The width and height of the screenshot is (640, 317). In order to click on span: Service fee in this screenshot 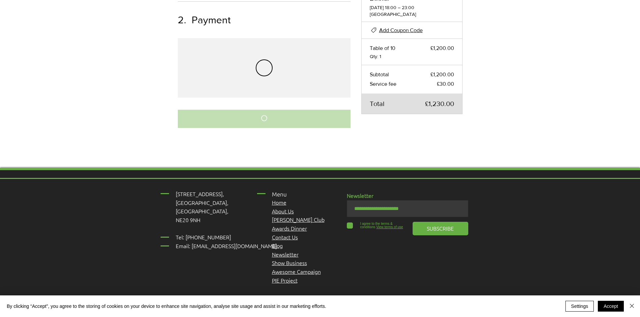, I will do `click(383, 84)`.